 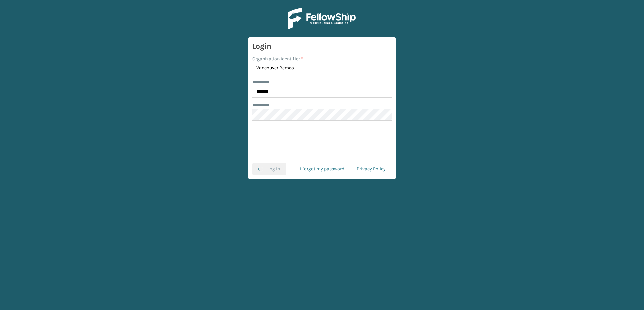 I want to click on button: Log In, so click(x=269, y=169).